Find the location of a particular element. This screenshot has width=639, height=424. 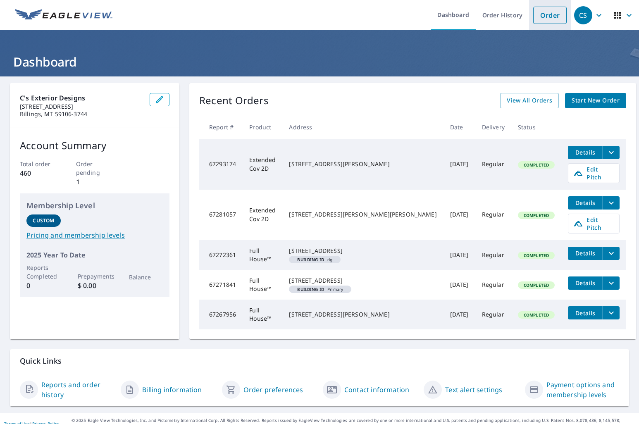

p: Recent Orders is located at coordinates (234, 100).